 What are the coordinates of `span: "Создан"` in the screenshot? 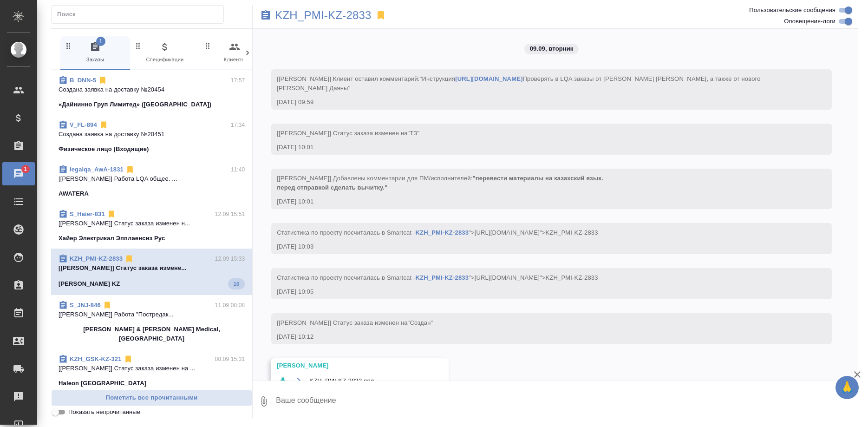 It's located at (420, 323).